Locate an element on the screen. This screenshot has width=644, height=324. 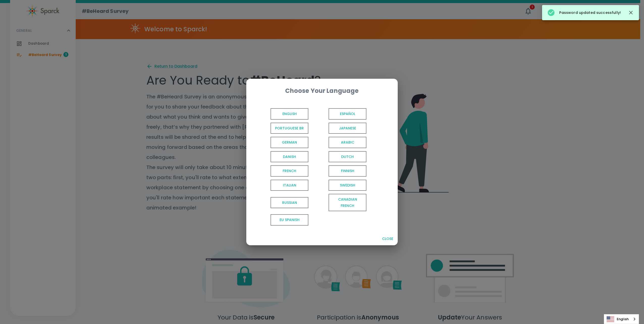
button: English is located at coordinates (281, 114).